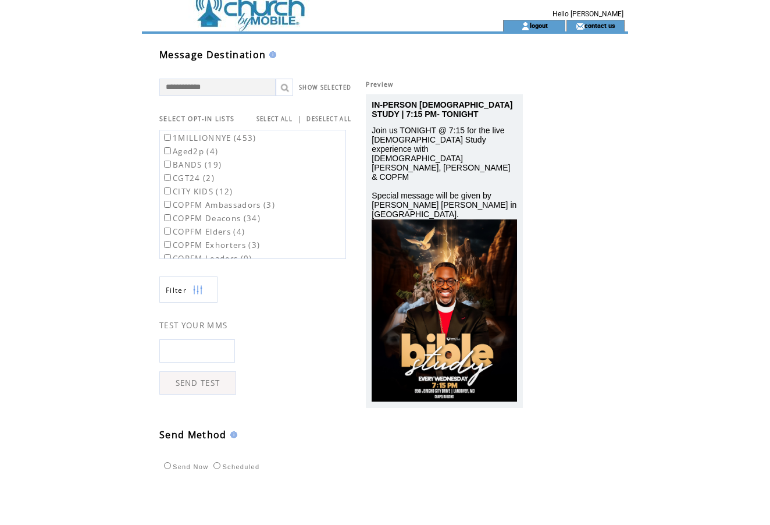 Image resolution: width=770 pixels, height=525 pixels. Describe the element at coordinates (167, 244) in the screenshot. I see `input: COPFM Exhorters (3)` at that location.